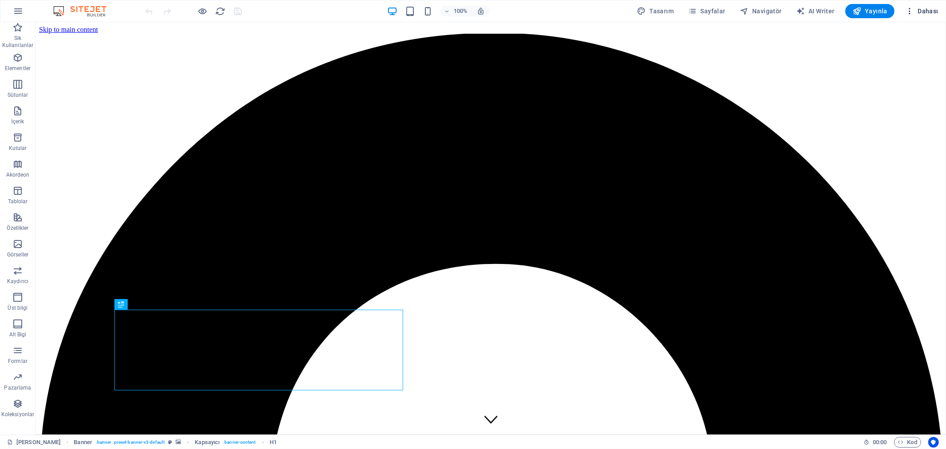 The height and width of the screenshot is (449, 946). Describe the element at coordinates (815, 11) in the screenshot. I see `button: AI Writer` at that location.